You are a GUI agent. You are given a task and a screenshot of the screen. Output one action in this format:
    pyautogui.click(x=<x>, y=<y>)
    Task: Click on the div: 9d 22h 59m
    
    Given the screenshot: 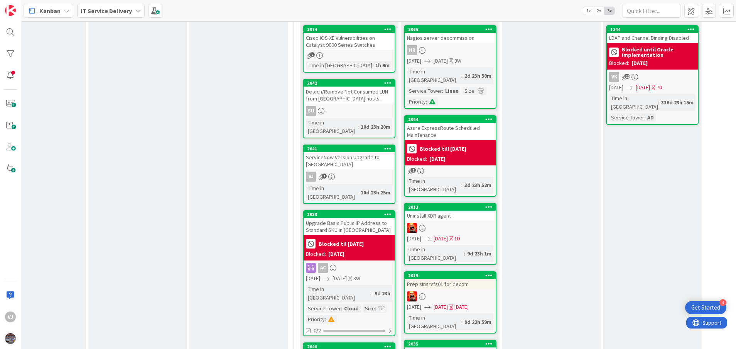 What is the action you would take?
    pyautogui.click(x=478, y=321)
    